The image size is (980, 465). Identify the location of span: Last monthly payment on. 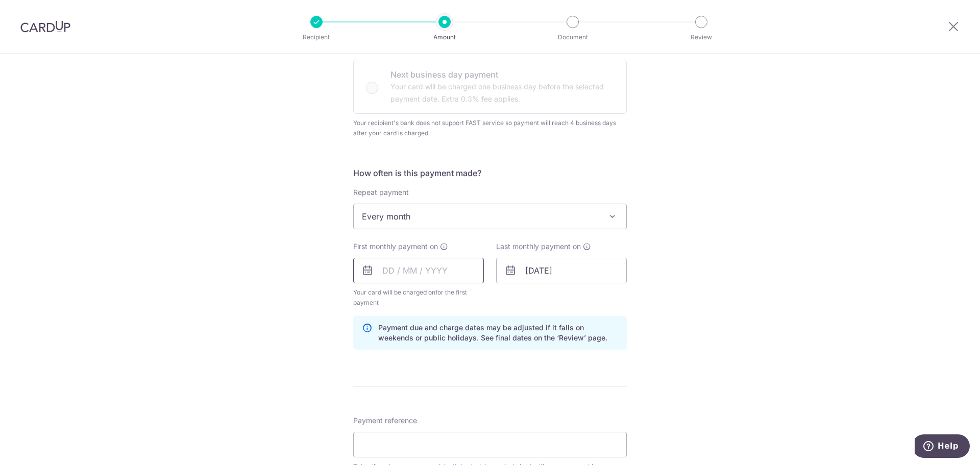
(539, 246).